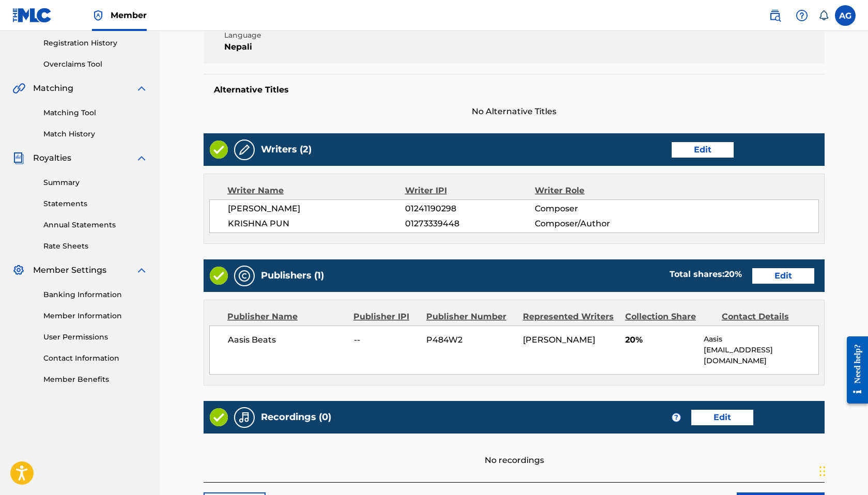  What do you see at coordinates (95, 316) in the screenshot?
I see `a: Member Information` at bounding box center [95, 316].